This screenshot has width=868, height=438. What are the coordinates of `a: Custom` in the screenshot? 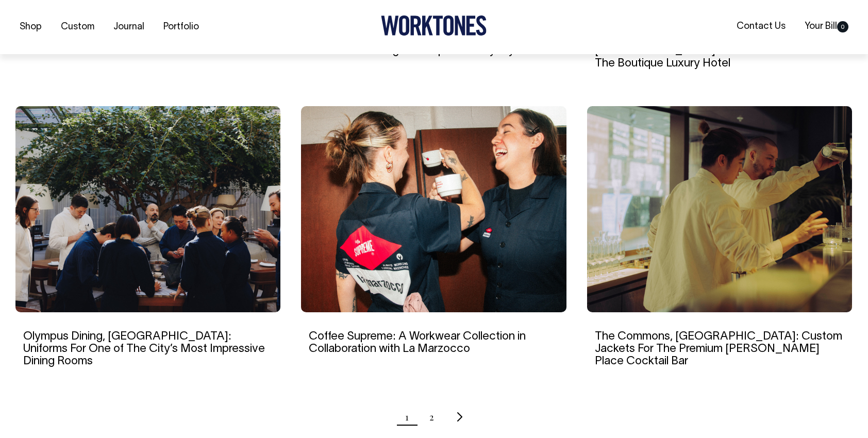 It's located at (77, 27).